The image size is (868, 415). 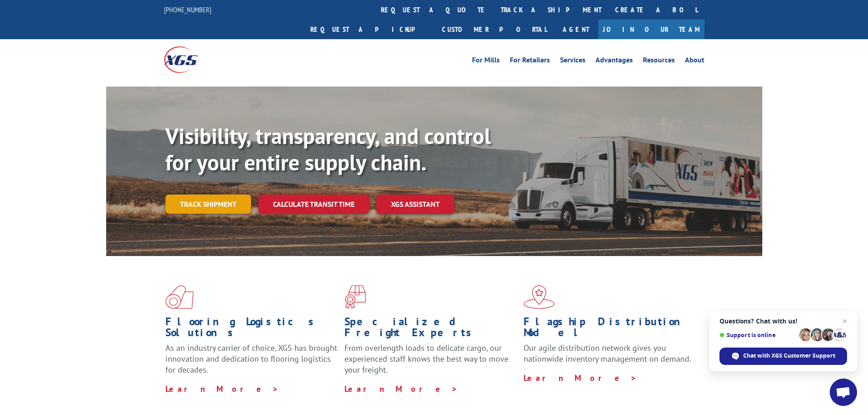 What do you see at coordinates (494, 29) in the screenshot?
I see `a: Customer Portal` at bounding box center [494, 29].